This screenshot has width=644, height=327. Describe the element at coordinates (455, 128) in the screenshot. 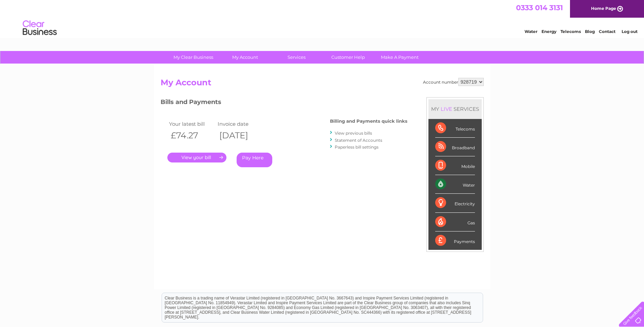

I see `div: Telecoms` at that location.